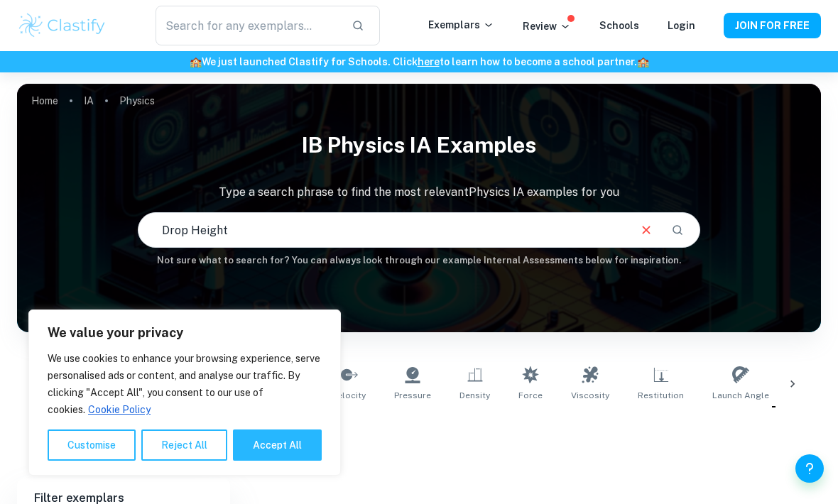 The height and width of the screenshot is (504, 838). Describe the element at coordinates (92, 445) in the screenshot. I see `button: Customise` at that location.